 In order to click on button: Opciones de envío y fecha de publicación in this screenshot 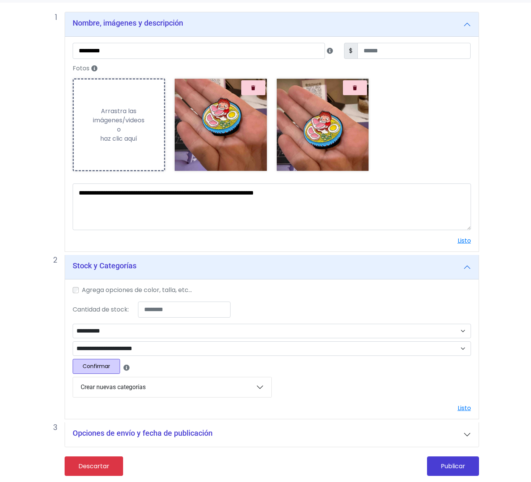, I will do `click(272, 435)`.